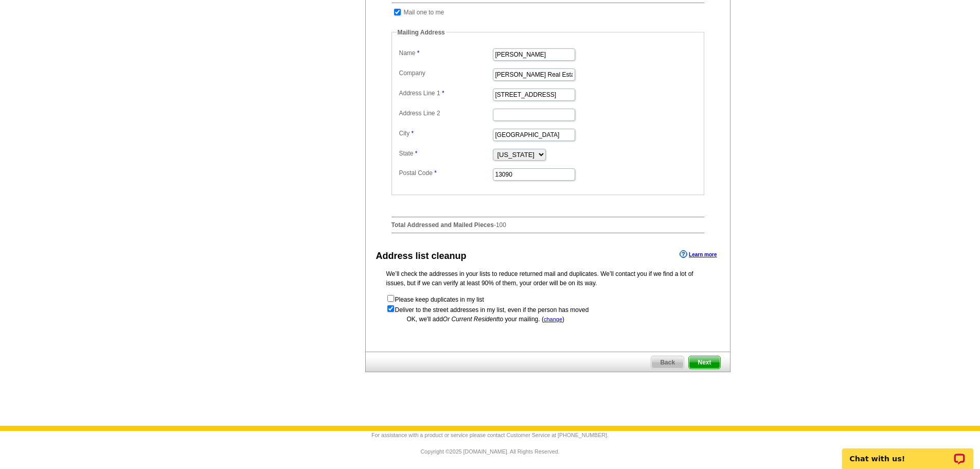  Describe the element at coordinates (446, 93) in the screenshot. I see `label: Address Line 1` at that location.